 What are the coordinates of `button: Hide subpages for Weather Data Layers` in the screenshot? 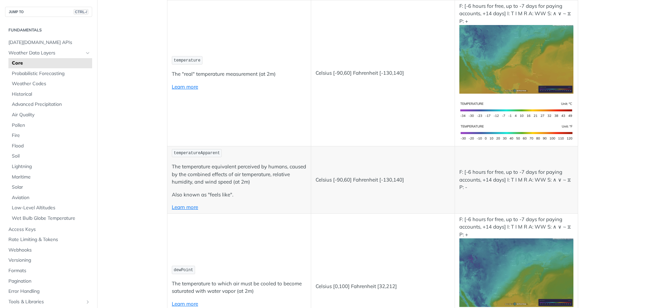 It's located at (88, 53).